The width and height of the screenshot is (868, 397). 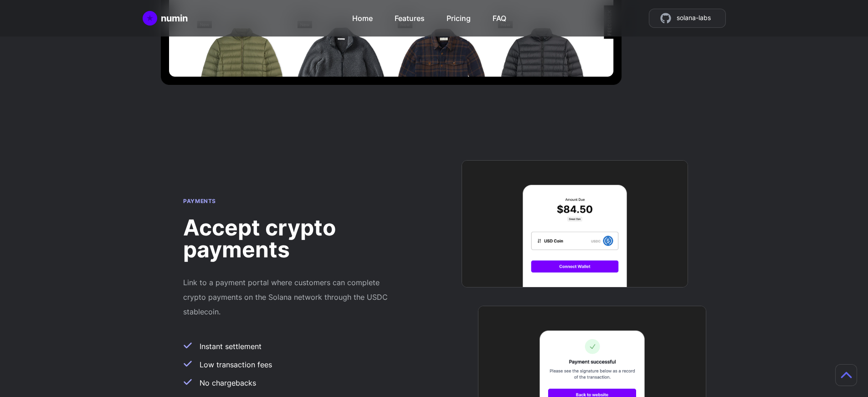 I want to click on h2: Accept crypto payments, so click(x=291, y=239).